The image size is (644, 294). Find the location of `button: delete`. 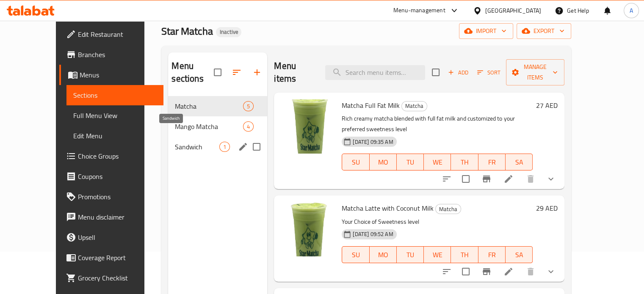

button: delete is located at coordinates (530, 272).